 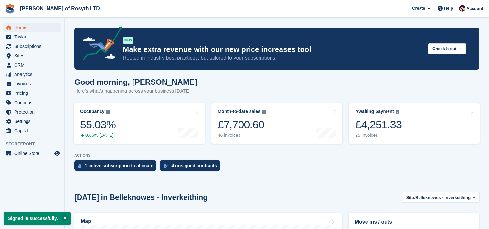 I want to click on span: Belleknowes - Inverkeithing, so click(x=443, y=198).